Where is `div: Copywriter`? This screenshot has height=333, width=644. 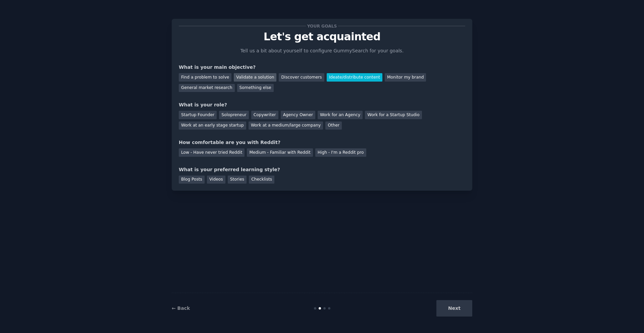
div: Copywriter is located at coordinates (265, 115).